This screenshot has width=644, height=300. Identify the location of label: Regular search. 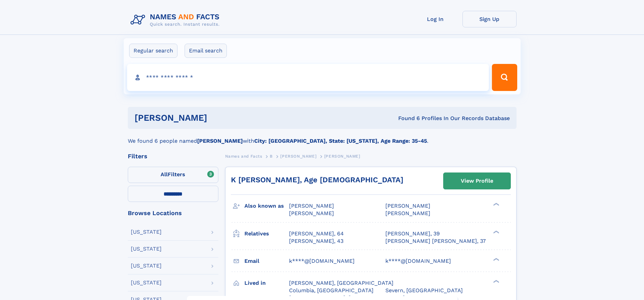
(153, 51).